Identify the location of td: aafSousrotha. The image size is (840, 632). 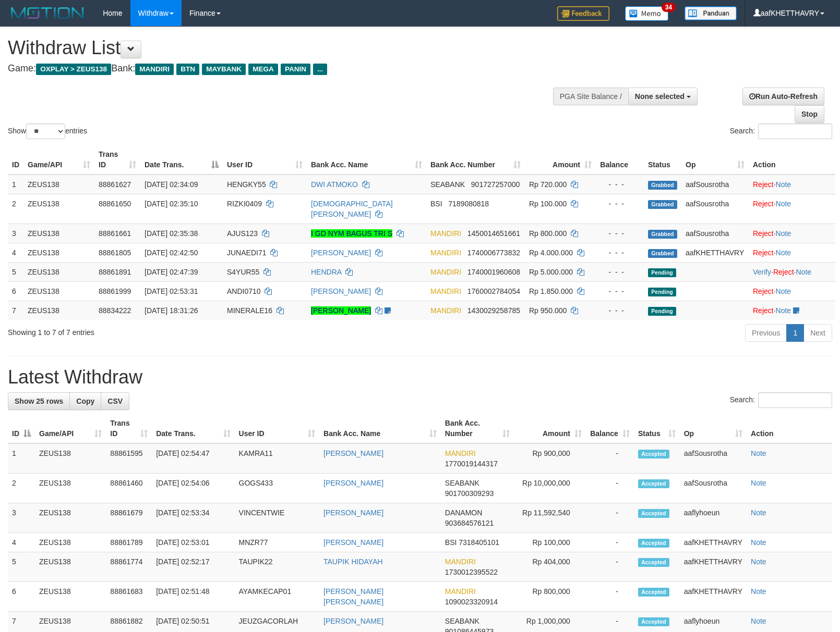
(713, 459).